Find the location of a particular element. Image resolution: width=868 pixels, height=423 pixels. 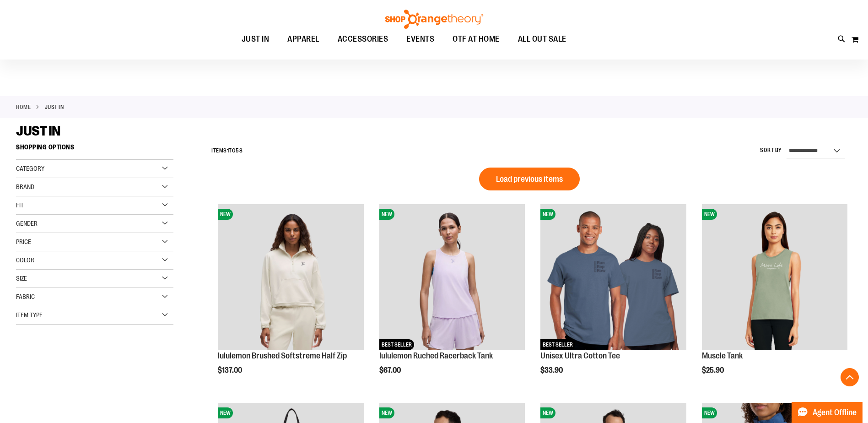

span: OTF AT HOME is located at coordinates (475, 39).